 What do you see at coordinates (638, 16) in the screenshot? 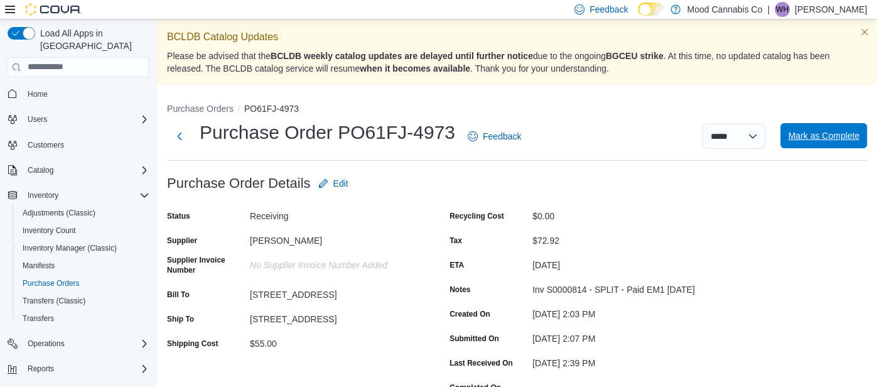
I see `span: Dark Mode` at bounding box center [638, 16].